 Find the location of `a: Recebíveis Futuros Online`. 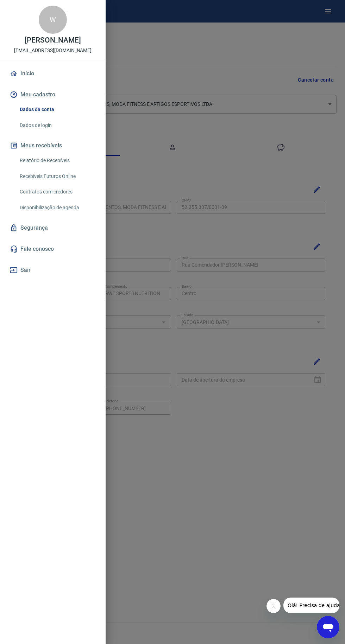

a: Recebíveis Futuros Online is located at coordinates (57, 176).